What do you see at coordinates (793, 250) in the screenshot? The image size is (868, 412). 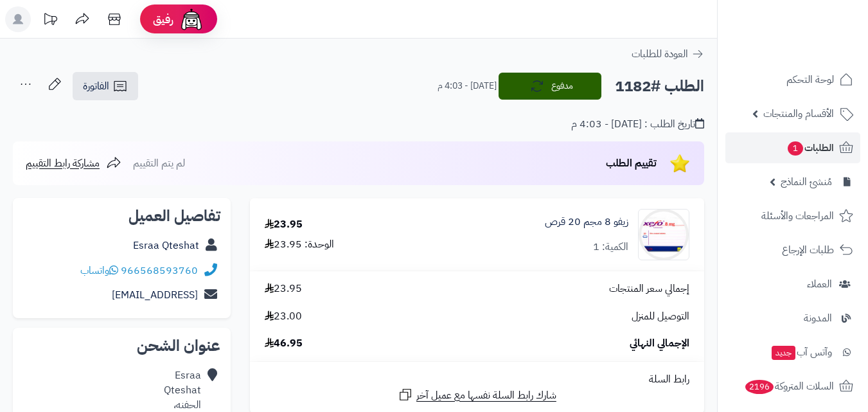 I see `a: طلبات الإرجاع` at bounding box center [793, 250].